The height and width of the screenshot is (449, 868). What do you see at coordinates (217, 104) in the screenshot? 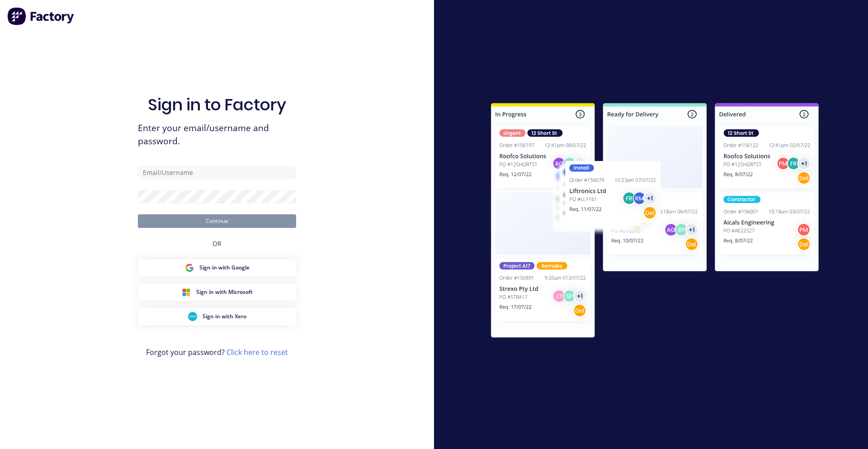
I see `h1: Sign in to Factory` at bounding box center [217, 104].